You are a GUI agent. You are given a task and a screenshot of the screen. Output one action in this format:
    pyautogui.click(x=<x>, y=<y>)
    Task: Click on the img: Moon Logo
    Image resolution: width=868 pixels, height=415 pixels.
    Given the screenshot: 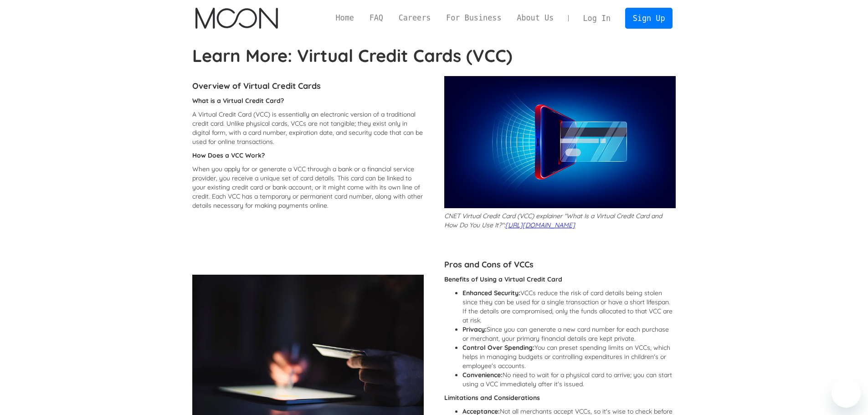 What is the action you would take?
    pyautogui.click(x=237, y=18)
    